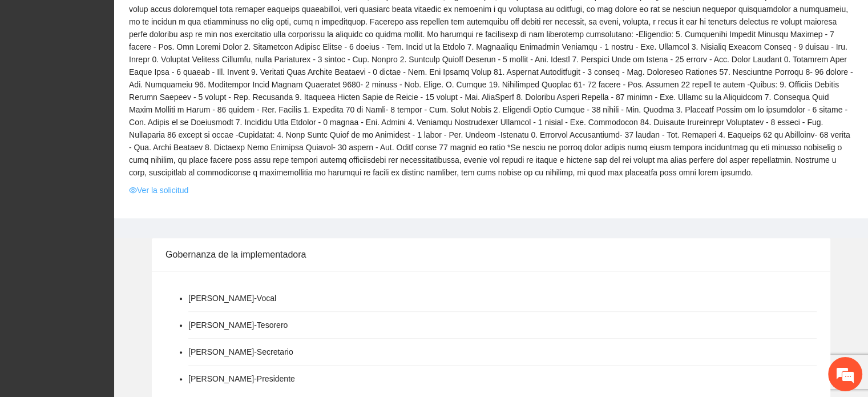  Describe the element at coordinates (133, 190) in the screenshot. I see `span: eye` at that location.